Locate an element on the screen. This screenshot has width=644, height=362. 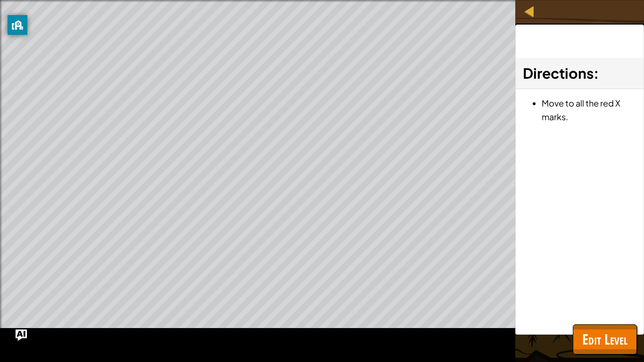
li: Move to all the red X marks. is located at coordinates (589, 110).